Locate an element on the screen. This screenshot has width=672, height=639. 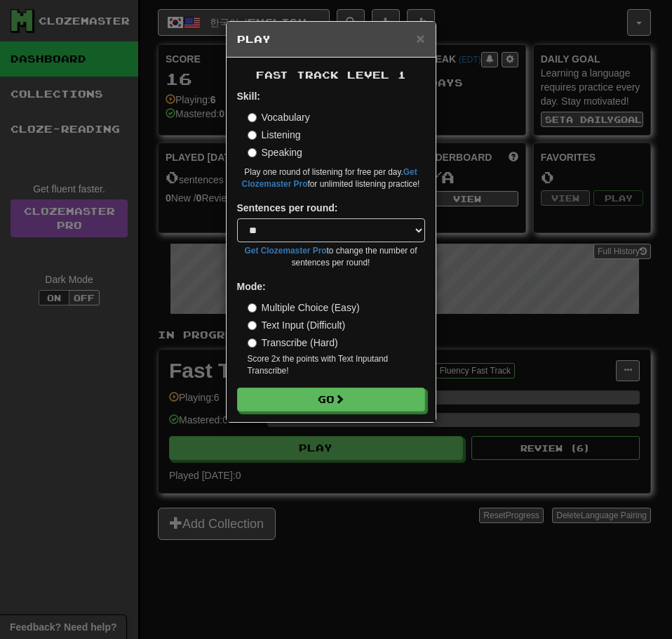
small: Score 2x the points with Text Input and Transcribe ! is located at coordinates (336, 365).